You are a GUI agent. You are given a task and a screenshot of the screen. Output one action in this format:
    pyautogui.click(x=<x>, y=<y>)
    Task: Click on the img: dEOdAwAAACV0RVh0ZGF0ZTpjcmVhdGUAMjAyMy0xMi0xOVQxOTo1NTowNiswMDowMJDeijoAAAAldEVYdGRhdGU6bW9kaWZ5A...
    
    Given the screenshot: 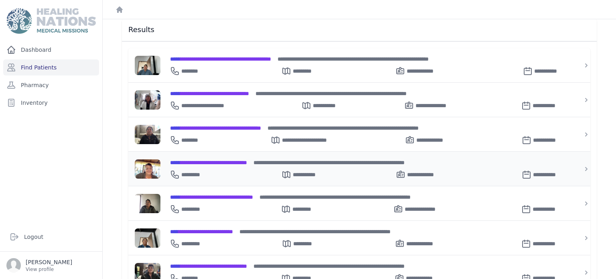 What is the action you would take?
    pyautogui.click(x=148, y=100)
    